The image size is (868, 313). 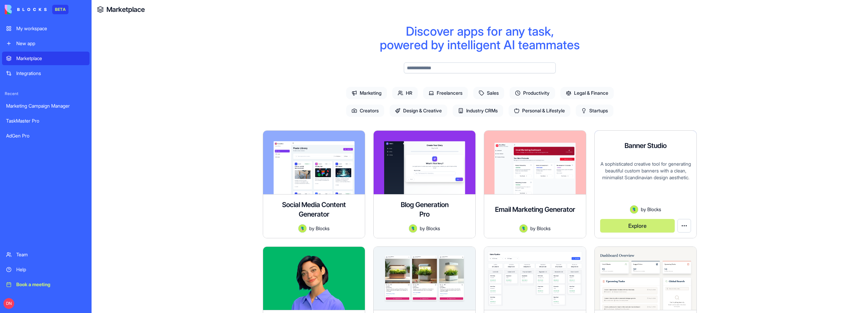 What do you see at coordinates (46, 136) in the screenshot?
I see `div: AdGen Pro` at bounding box center [46, 136].